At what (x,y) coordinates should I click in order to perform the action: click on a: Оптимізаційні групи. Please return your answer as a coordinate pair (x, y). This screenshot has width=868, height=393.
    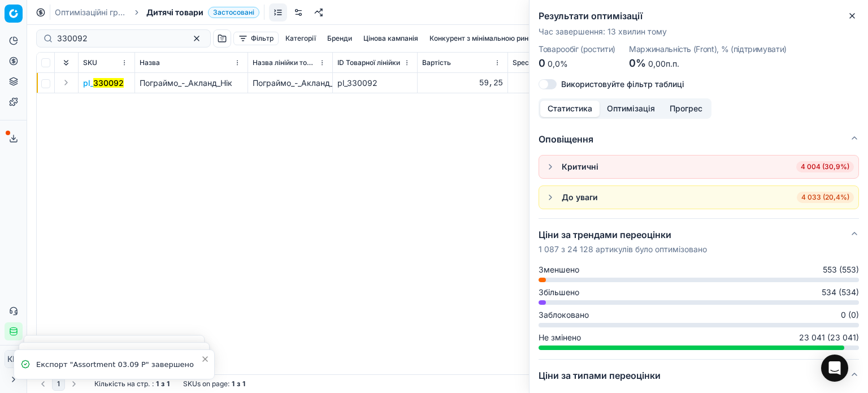
    Looking at the image, I should click on (91, 12).